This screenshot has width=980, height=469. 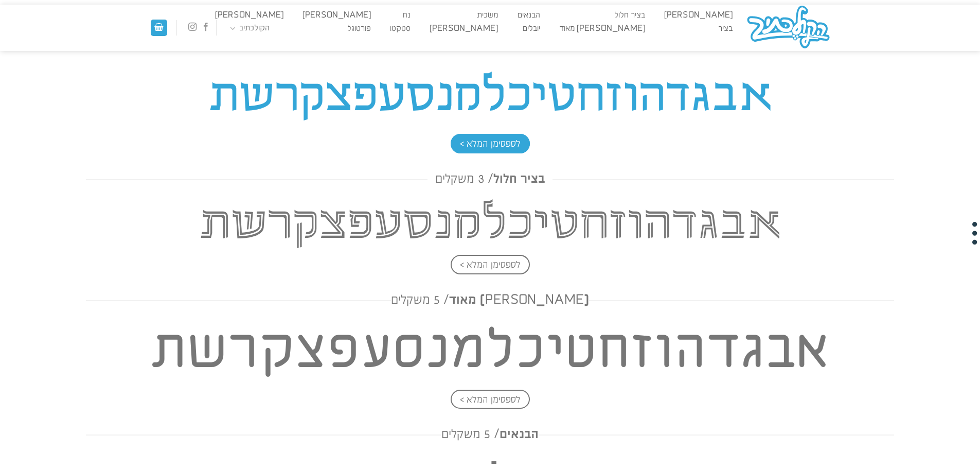 What do you see at coordinates (191, 28) in the screenshot?
I see `a: עקבו אחרינו באינסטגרם` at bounding box center [191, 28].